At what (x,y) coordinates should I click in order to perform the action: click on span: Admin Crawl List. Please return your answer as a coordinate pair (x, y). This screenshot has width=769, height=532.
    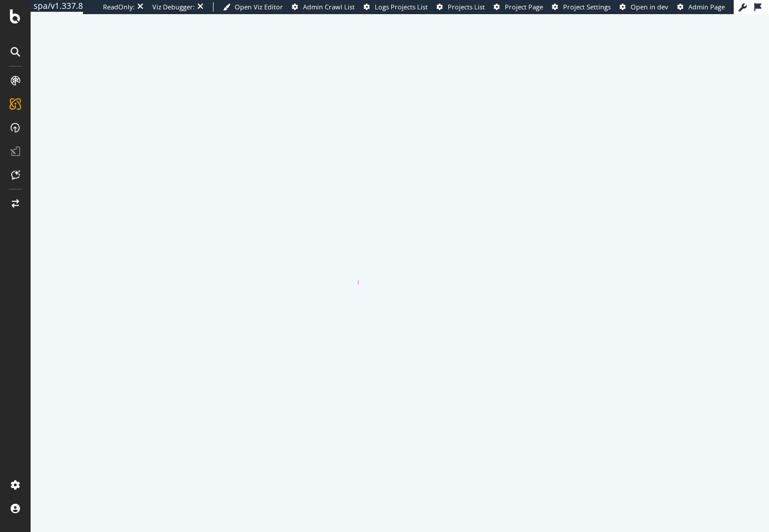
    Looking at the image, I should click on (329, 6).